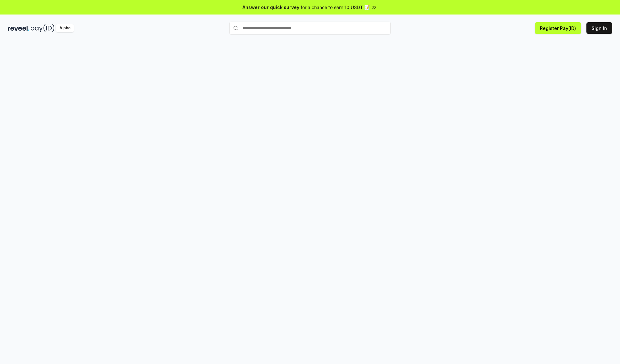 The image size is (620, 364). I want to click on button: Register Pay(ID), so click(558, 28).